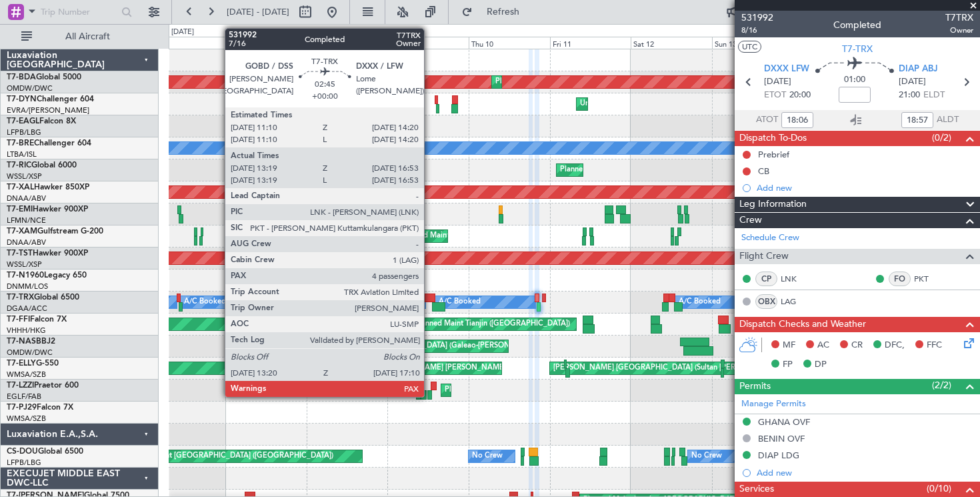  What do you see at coordinates (29, 88) in the screenshot?
I see `a: OMDW/DWC` at bounding box center [29, 88].